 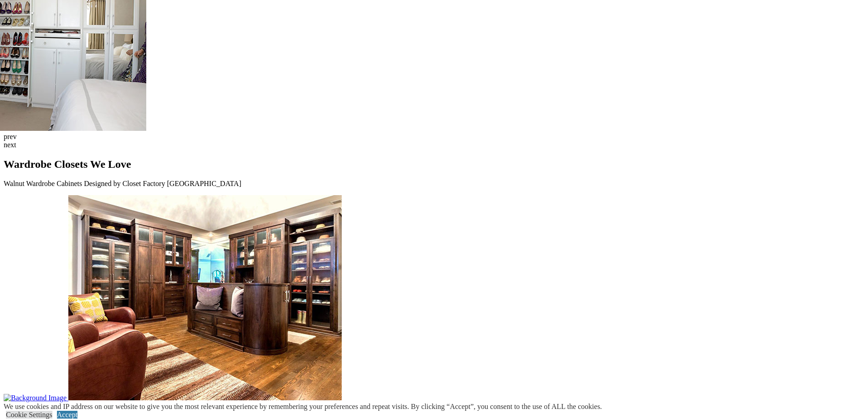 What do you see at coordinates (35, 398) in the screenshot?
I see `img: Background Image` at bounding box center [35, 398].